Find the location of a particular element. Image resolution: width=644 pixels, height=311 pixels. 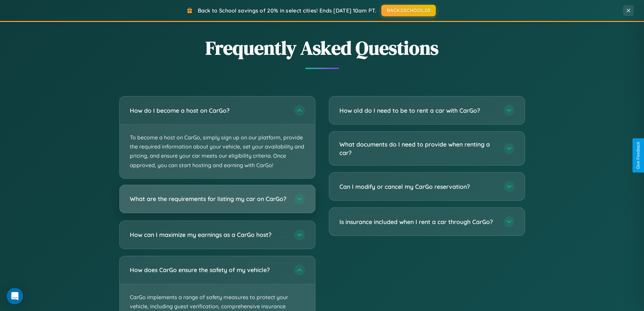

h3: What documents do I need to provide when renting a car? is located at coordinates (418, 148).